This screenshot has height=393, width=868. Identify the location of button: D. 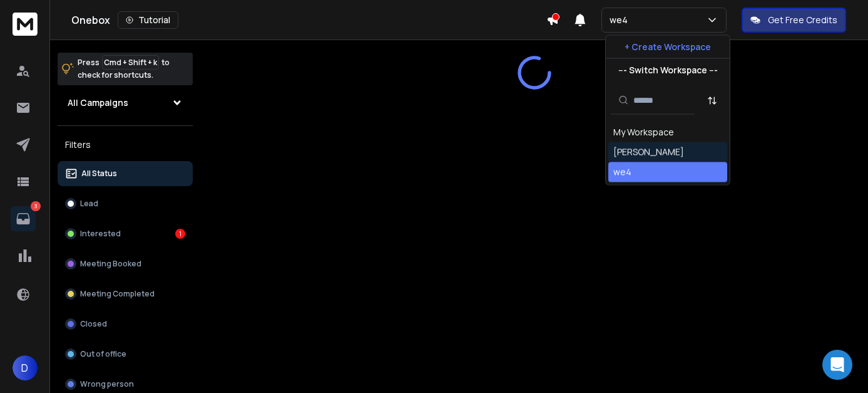
(25, 368).